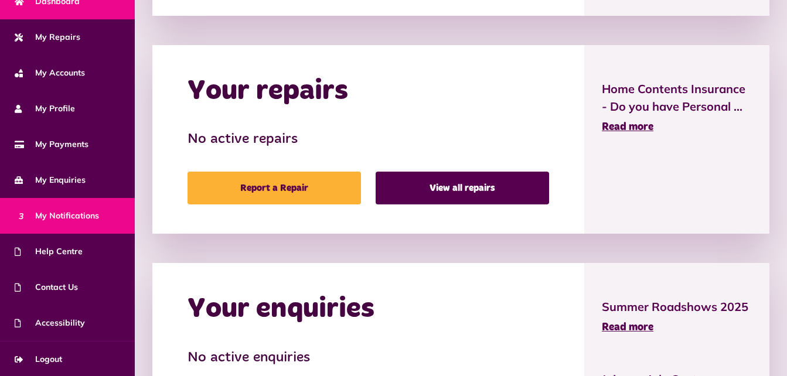 This screenshot has height=376, width=787. I want to click on span: 3, so click(21, 216).